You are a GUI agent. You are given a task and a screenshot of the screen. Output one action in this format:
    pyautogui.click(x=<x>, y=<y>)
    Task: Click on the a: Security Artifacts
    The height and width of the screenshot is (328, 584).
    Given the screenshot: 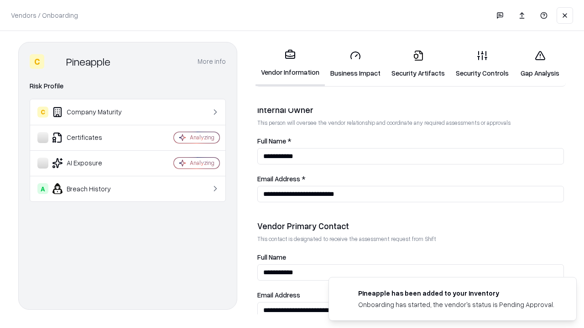 What is the action you would take?
    pyautogui.click(x=418, y=64)
    